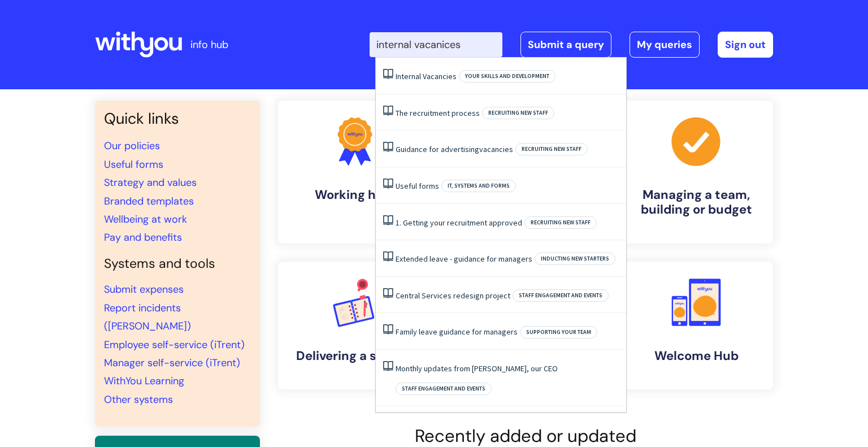 This screenshot has height=447, width=868. What do you see at coordinates (436, 45) in the screenshot?
I see `input: Search` at bounding box center [436, 45].